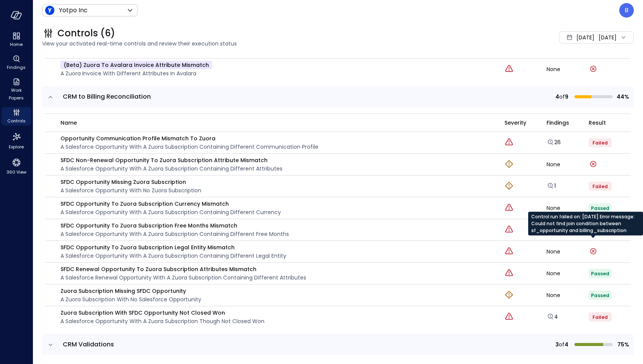 Image resolution: width=643 pixels, height=364 pixels. Describe the element at coordinates (593, 69) in the screenshot. I see `div: Control run failed on: Jul 30, 2025 Error message: state` = 'posted' AND `billing_invoice.foreign...` at that location.